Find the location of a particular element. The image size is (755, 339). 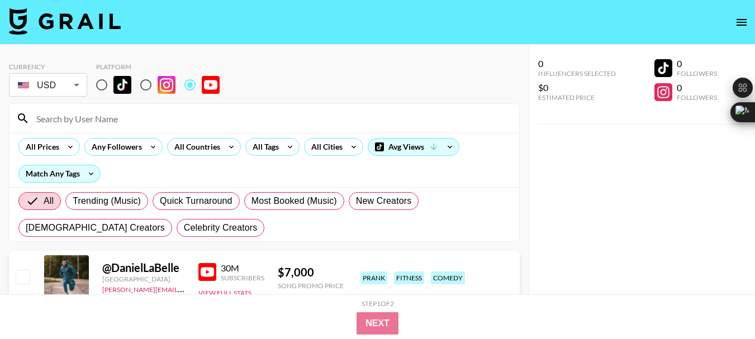

div: prank is located at coordinates (374, 278).